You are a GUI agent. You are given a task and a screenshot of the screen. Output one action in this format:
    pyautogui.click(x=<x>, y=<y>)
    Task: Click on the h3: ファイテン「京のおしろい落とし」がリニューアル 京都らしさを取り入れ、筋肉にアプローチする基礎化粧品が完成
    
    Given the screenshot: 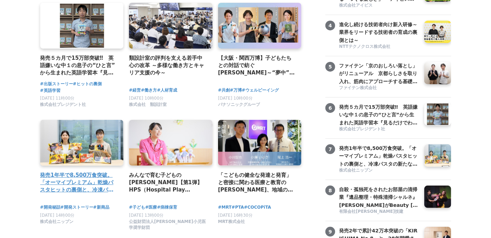 What is the action you would take?
    pyautogui.click(x=379, y=73)
    